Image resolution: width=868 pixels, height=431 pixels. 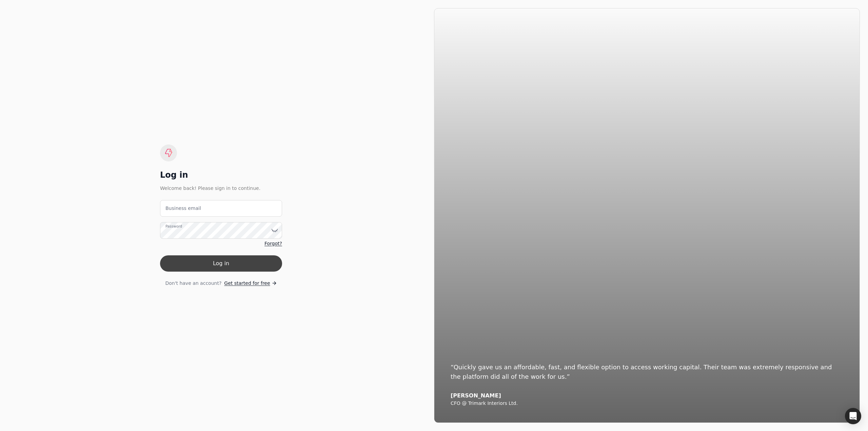 What do you see at coordinates (273, 243) in the screenshot?
I see `span: Forgot?` at bounding box center [273, 243].